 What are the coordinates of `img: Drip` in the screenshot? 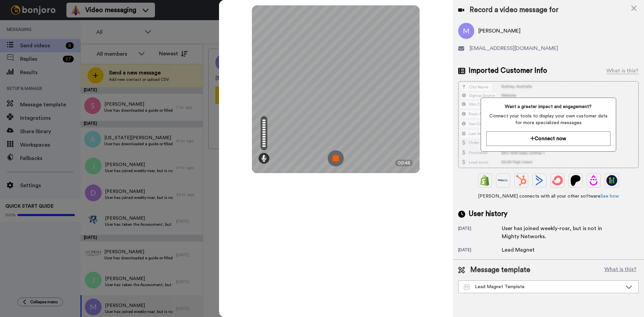 It's located at (594, 181).